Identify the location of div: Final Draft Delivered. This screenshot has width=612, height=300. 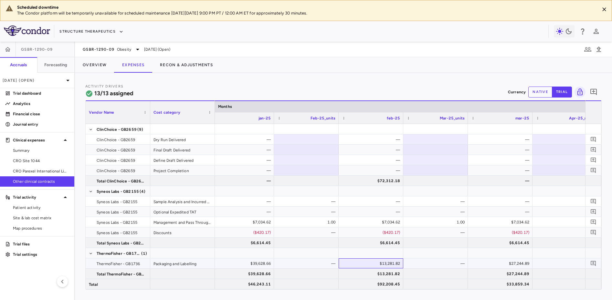
(182, 150).